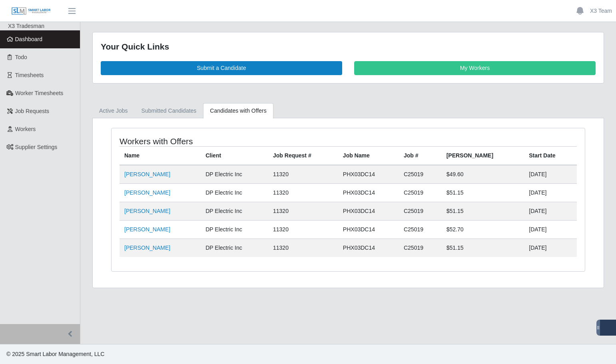  Describe the element at coordinates (551, 156) in the screenshot. I see `th: Start Date` at that location.